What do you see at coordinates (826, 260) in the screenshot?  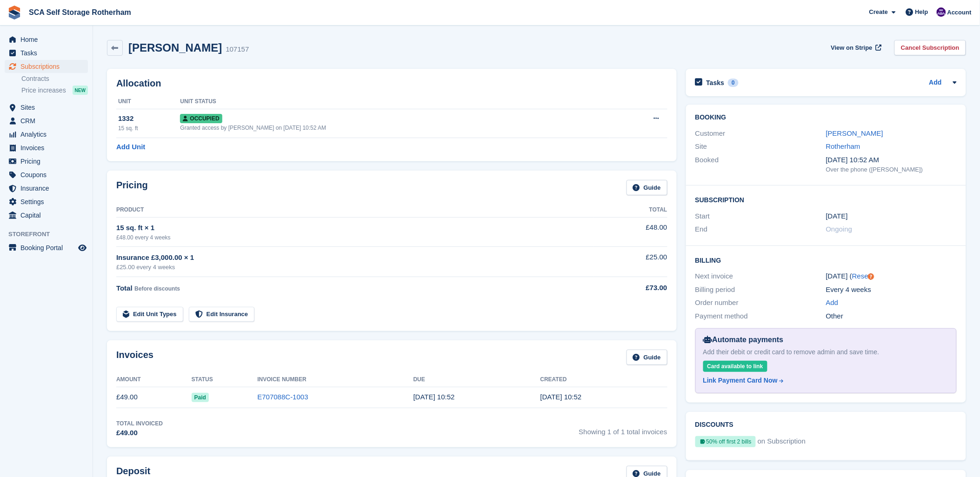 I see `h2: Billing` at bounding box center [826, 260].